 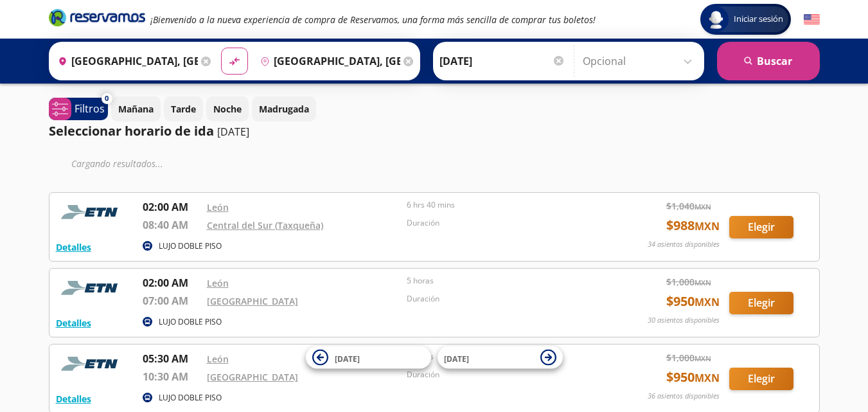 What do you see at coordinates (106, 99) in the screenshot?
I see `span: 0` at bounding box center [106, 99].